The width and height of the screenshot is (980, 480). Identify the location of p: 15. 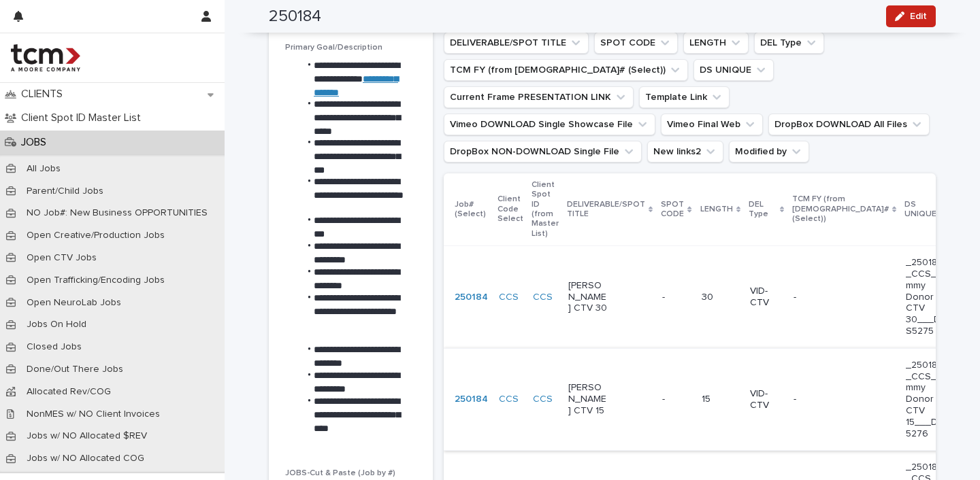
(720, 399).